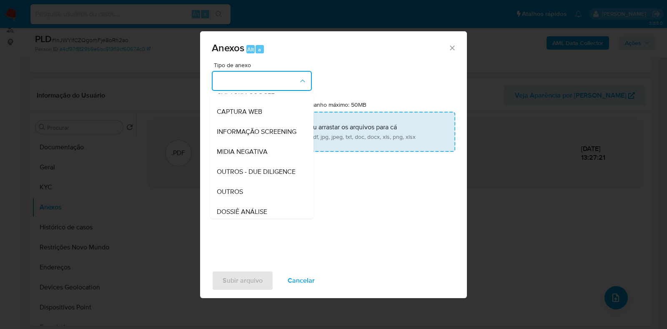 The image size is (667, 329). I want to click on span: MIDIA NEGATIVA, so click(242, 152).